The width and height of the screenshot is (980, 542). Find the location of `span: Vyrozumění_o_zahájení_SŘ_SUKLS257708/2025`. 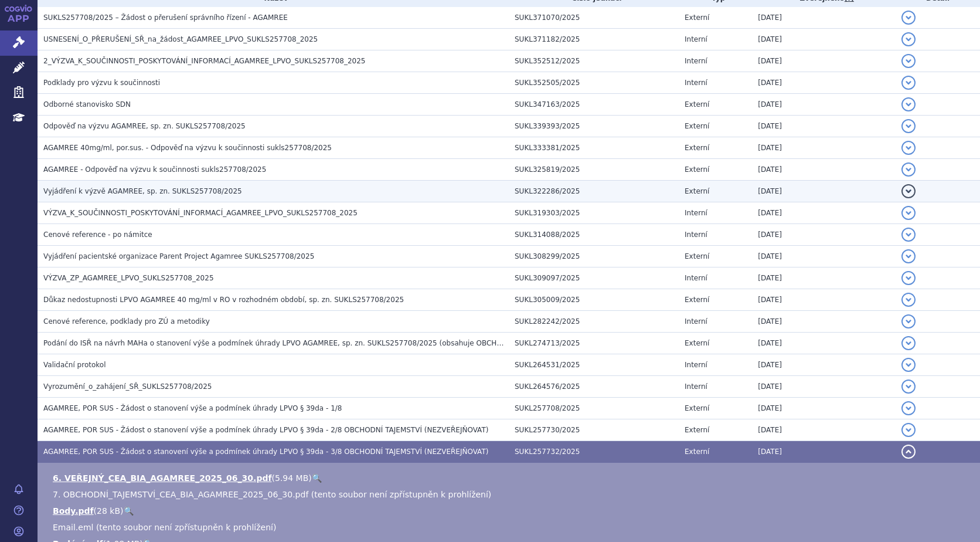

span: Vyrozumění_o_zahájení_SŘ_SUKLS257708/2025 is located at coordinates (127, 386).